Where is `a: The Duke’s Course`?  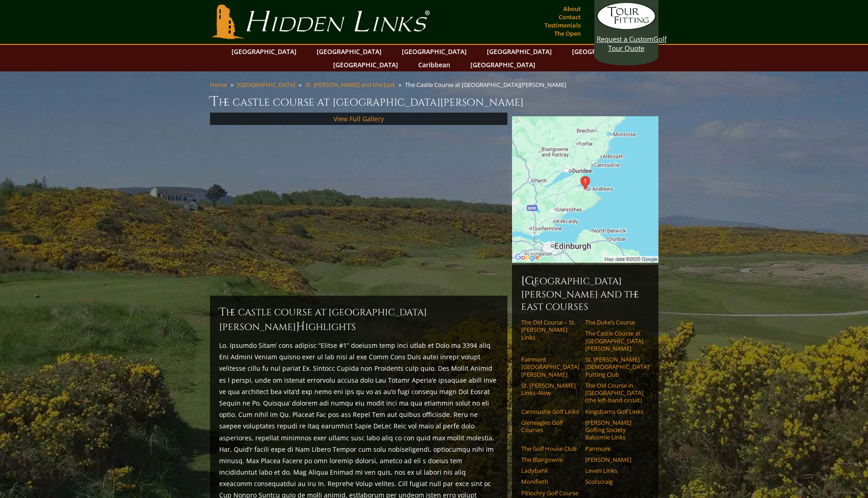
a: The Duke’s Course is located at coordinates (614, 322).